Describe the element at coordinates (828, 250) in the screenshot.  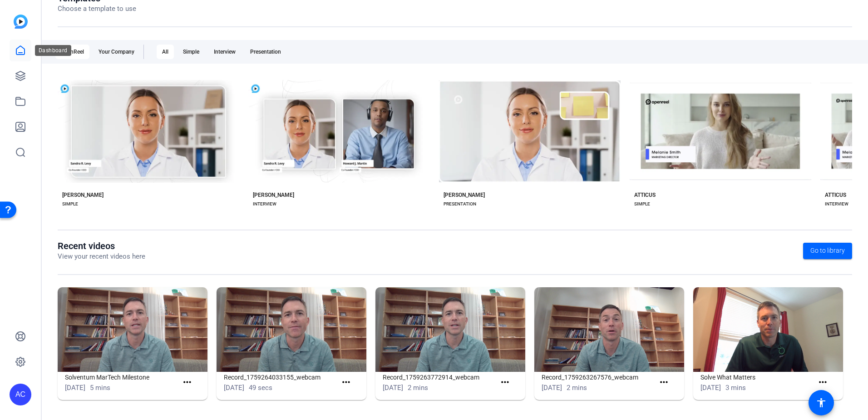
I see `span: Go to library` at that location.